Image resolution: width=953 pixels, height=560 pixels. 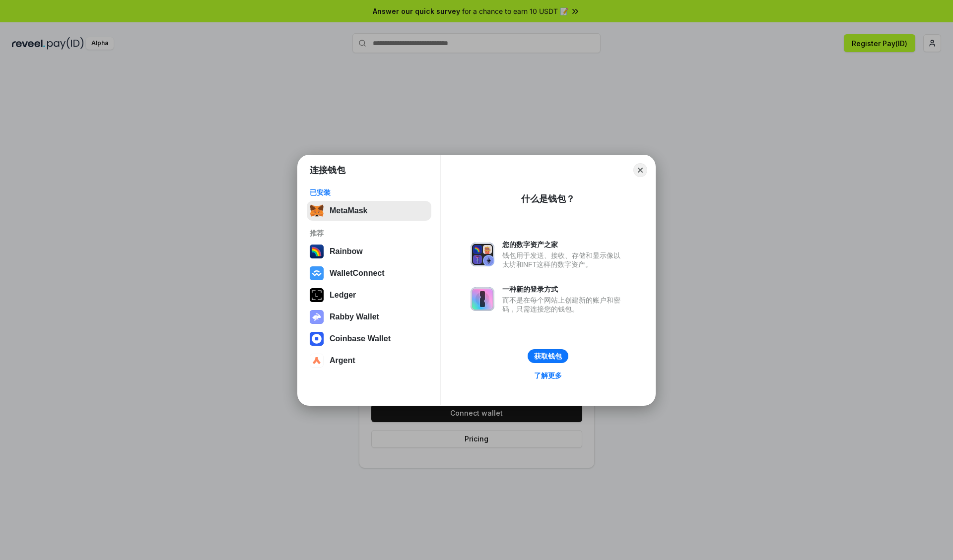 I want to click on button: Close, so click(x=640, y=170).